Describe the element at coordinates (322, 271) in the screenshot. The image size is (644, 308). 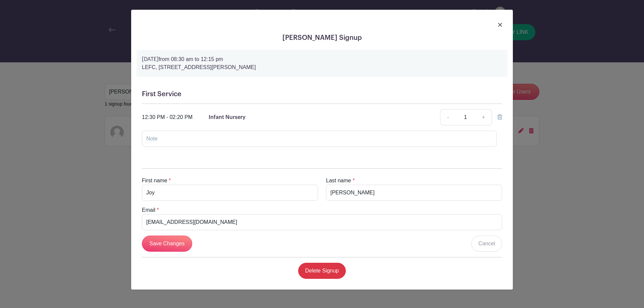
I see `a: Delete Signup` at that location.